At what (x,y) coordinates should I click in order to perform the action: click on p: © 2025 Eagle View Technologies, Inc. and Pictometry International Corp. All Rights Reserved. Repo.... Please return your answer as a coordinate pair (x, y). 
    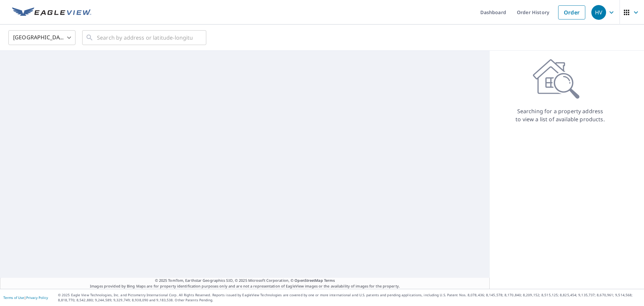
    Looking at the image, I should click on (349, 297).